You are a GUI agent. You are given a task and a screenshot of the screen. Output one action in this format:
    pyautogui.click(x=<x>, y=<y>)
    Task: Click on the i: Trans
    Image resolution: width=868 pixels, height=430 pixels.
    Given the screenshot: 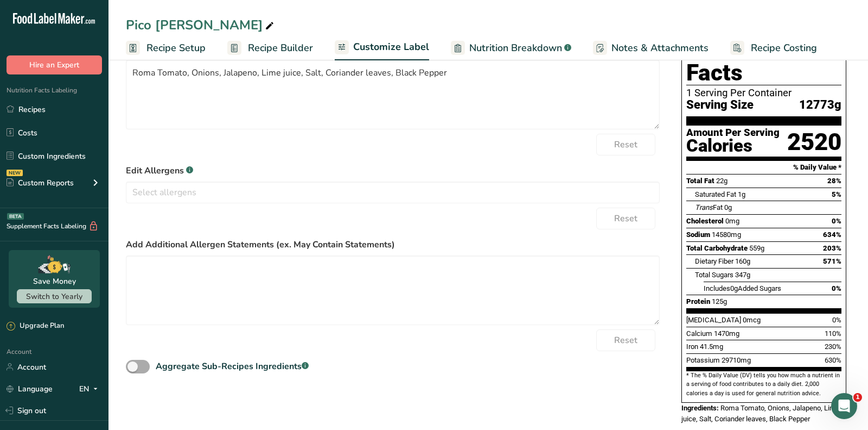 What is the action you would take?
    pyautogui.click(x=704, y=207)
    